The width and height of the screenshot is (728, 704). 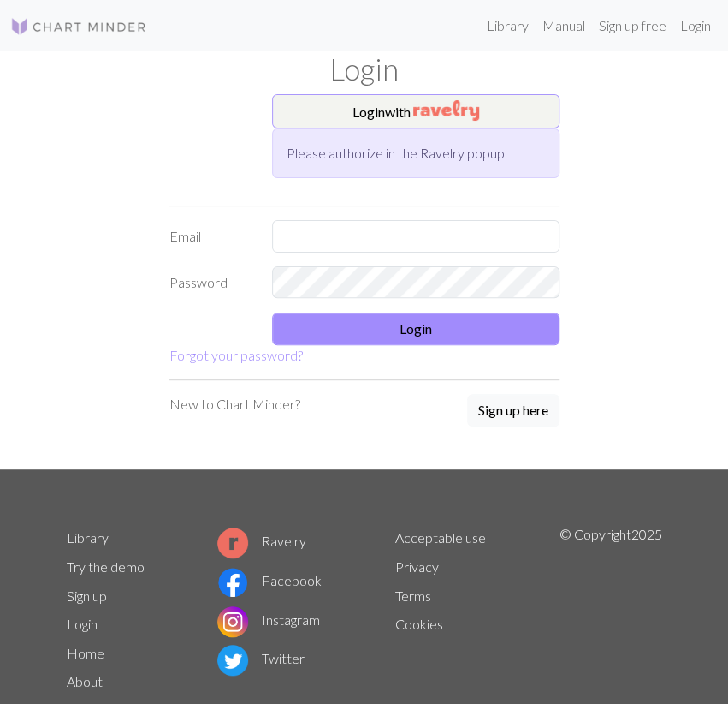 What do you see at coordinates (413, 595) in the screenshot?
I see `a: Terms` at bounding box center [413, 595].